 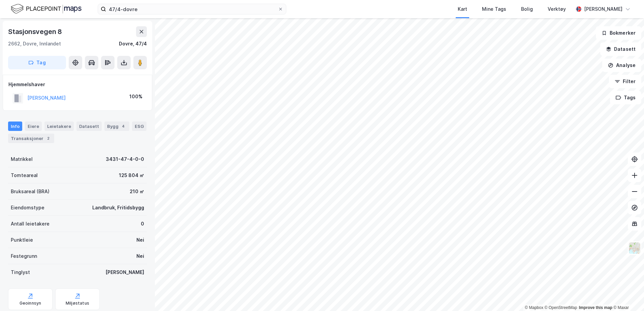 I want to click on img: Z, so click(x=634, y=248).